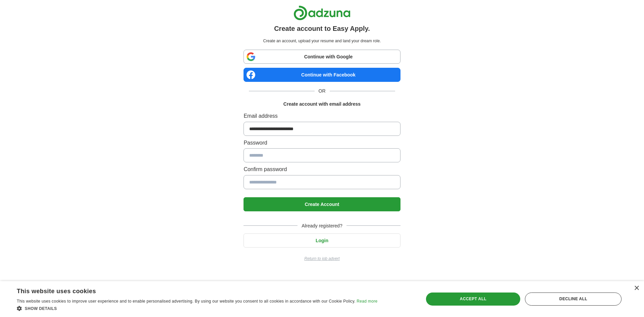 The image size is (644, 317). Describe the element at coordinates (322, 259) in the screenshot. I see `a: Return to job advert` at that location.